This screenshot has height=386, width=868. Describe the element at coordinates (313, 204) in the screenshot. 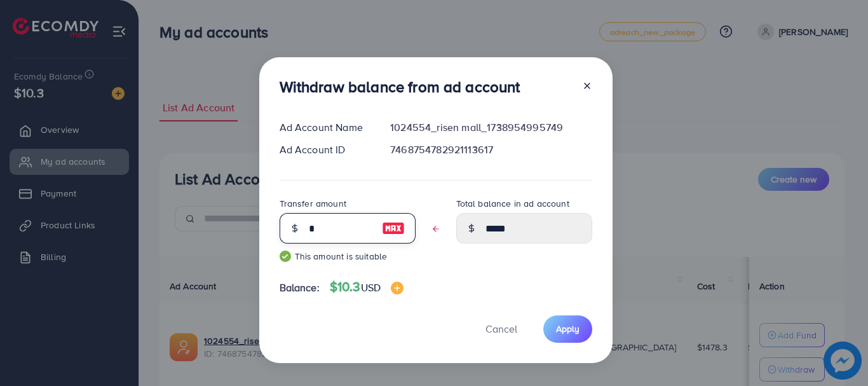

I see `label: Transfer amount` at that location.